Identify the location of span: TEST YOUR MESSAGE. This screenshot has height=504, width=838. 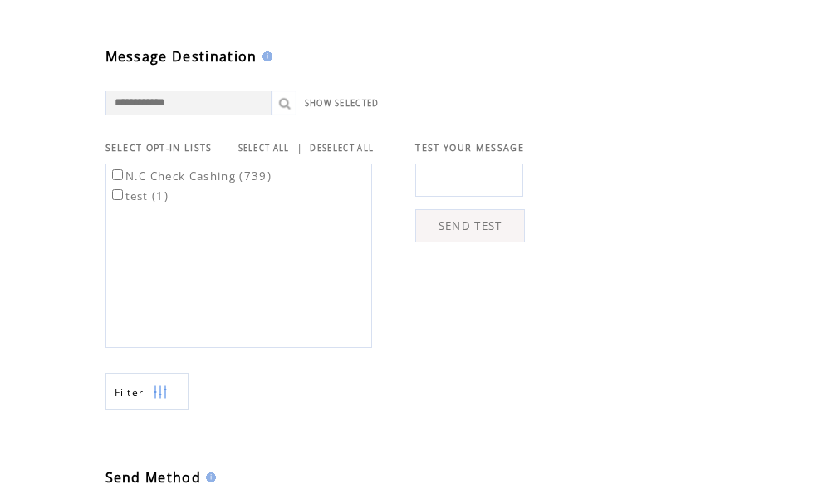
(469, 148).